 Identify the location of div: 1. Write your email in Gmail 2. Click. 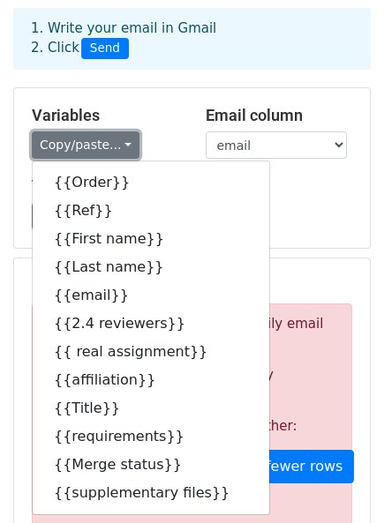
(192, 39).